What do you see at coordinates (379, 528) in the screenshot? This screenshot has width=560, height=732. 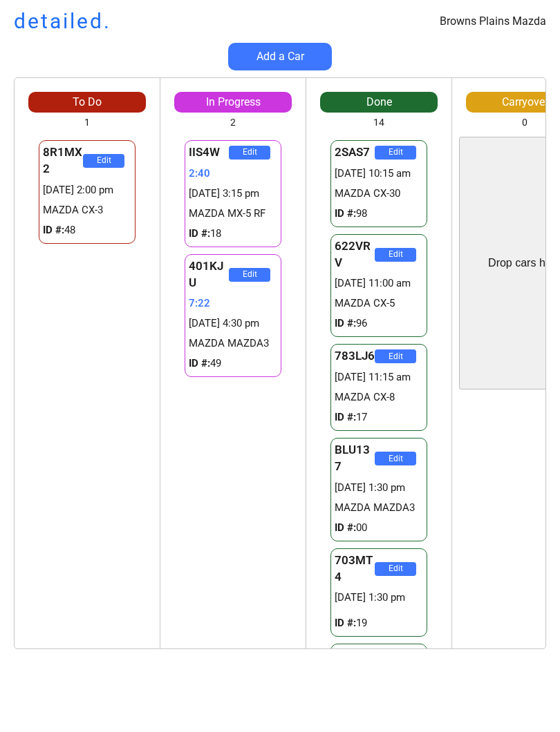 I see `div: 00` at bounding box center [379, 528].